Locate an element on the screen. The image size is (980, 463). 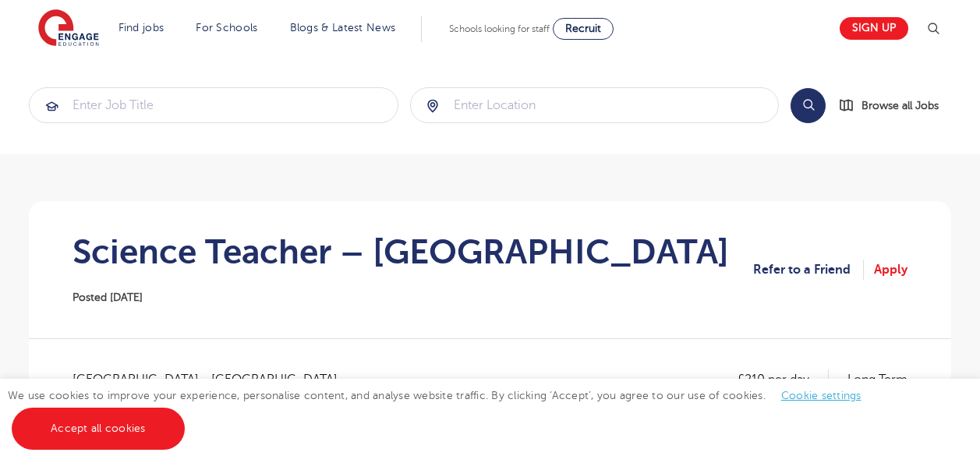
a: Blogs & Latest News is located at coordinates (343, 27).